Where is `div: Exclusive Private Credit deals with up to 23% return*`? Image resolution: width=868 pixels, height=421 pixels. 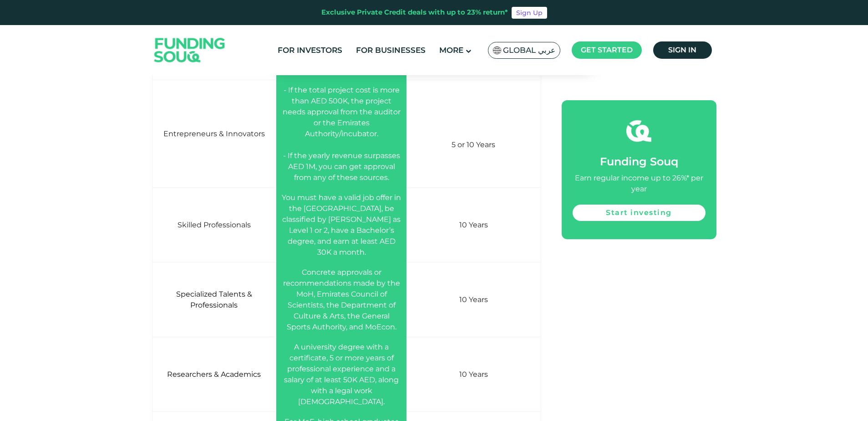
div: Exclusive Private Credit deals with up to 23% return* is located at coordinates (415, 12).